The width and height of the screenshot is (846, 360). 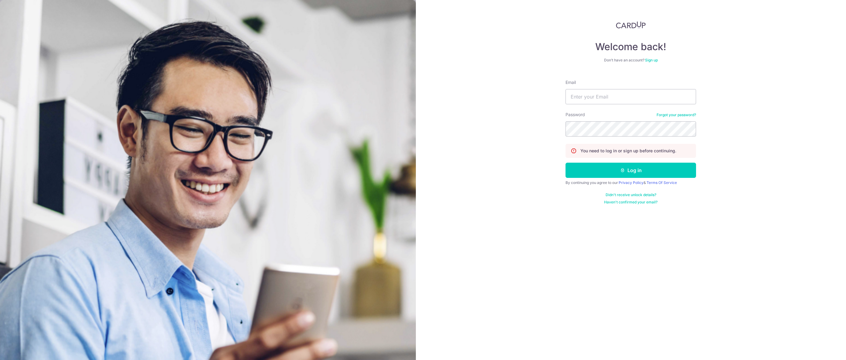 I want to click on label: Email, so click(x=571, y=82).